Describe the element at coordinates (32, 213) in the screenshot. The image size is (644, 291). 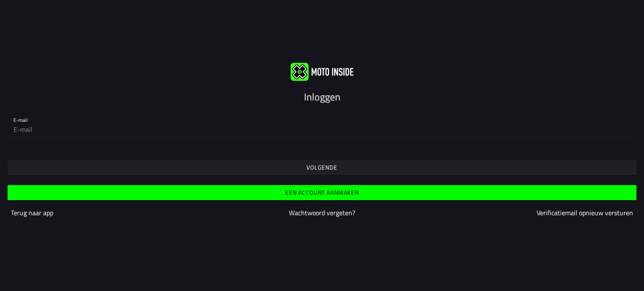
I see `a: Terug naar app` at that location.